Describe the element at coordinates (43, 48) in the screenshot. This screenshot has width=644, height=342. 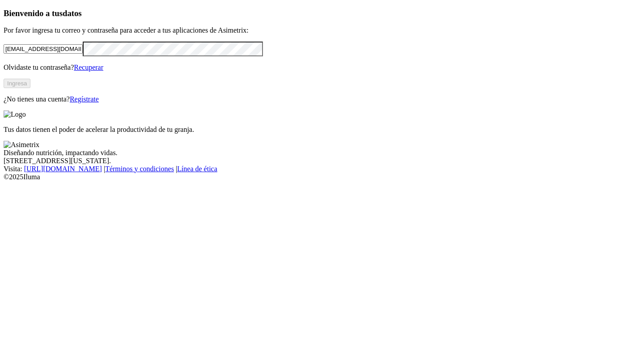
I see `input: Tu correo` at that location.